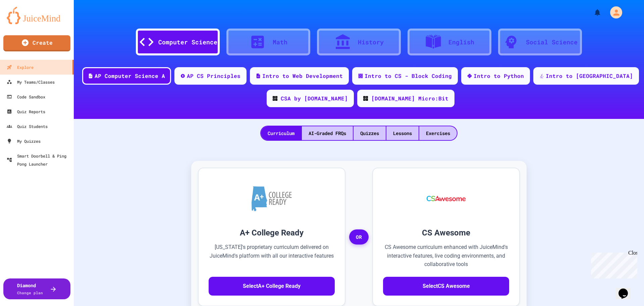 The image size is (644, 306). I want to click on div: Quizzes, so click(370, 133).